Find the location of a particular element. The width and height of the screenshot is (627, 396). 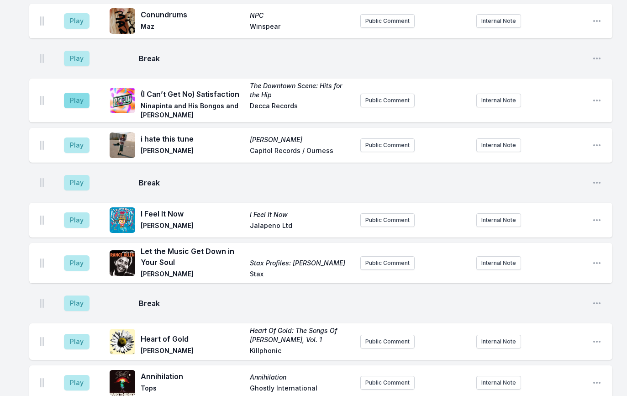

span: (I Can’t Get No) Satisfaction is located at coordinates (192, 94).